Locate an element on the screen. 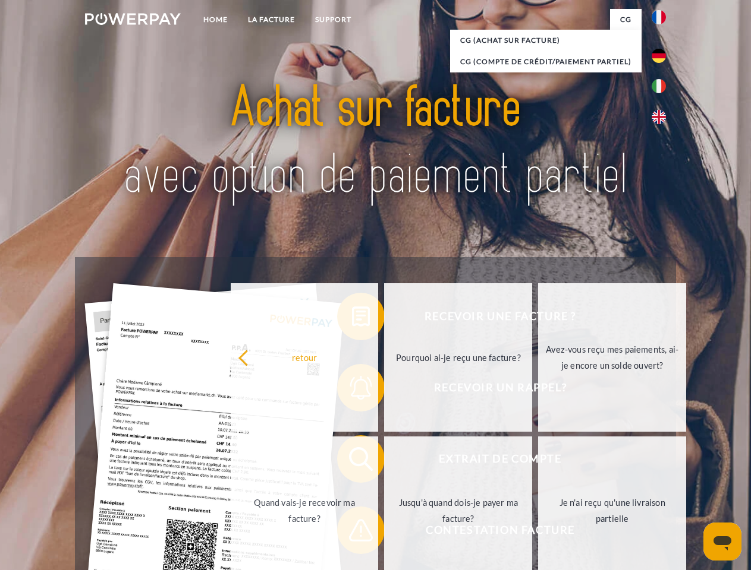  img: title-powerpay_fr.svg is located at coordinates (375, 142).